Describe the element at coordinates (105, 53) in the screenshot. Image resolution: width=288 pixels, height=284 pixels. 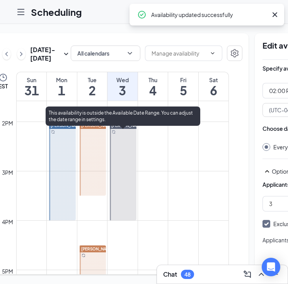
I see `button: All calendarsChevronDown` at that location.